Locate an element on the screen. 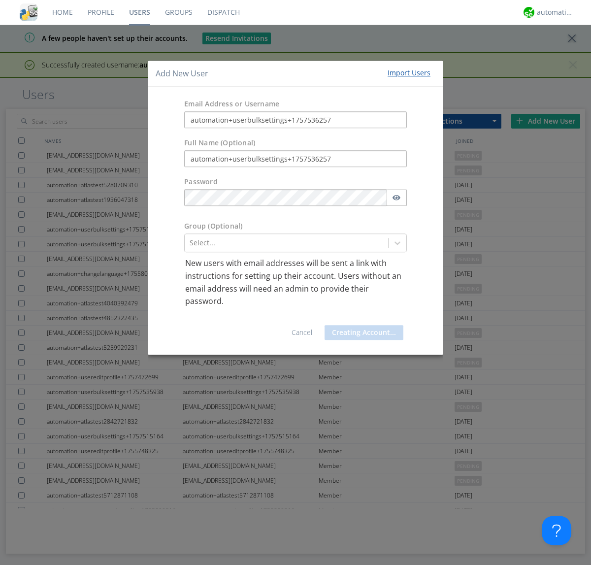 The image size is (591, 565). label: Full Name (Optional) is located at coordinates (220, 143).